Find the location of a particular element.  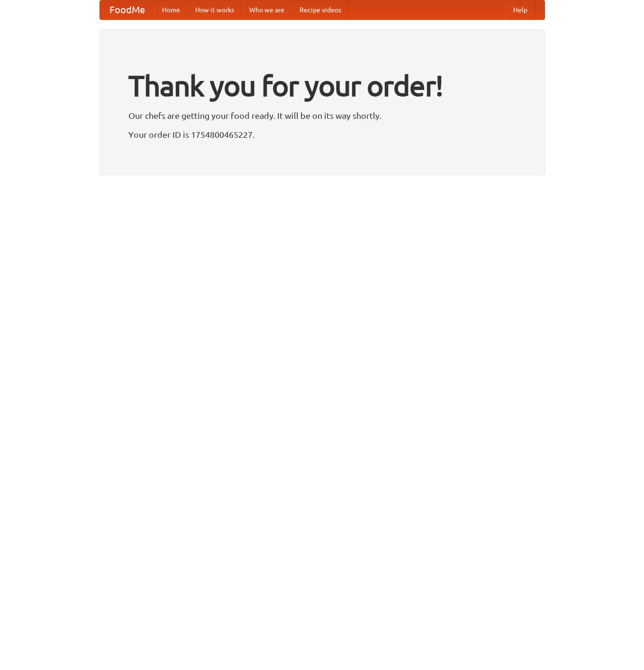

h1: Thank you for your order! is located at coordinates (322, 86).